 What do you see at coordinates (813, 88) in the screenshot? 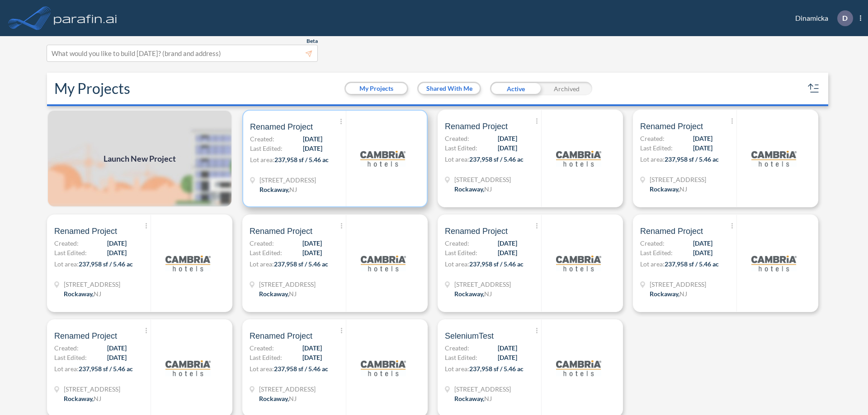
I see `button: sort` at bounding box center [813, 88].